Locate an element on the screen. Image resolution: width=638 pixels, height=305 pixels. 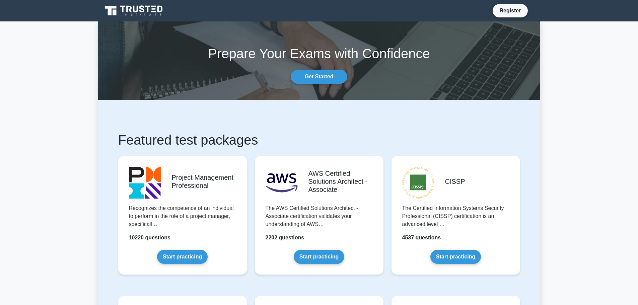
a: Register is located at coordinates (510, 10).